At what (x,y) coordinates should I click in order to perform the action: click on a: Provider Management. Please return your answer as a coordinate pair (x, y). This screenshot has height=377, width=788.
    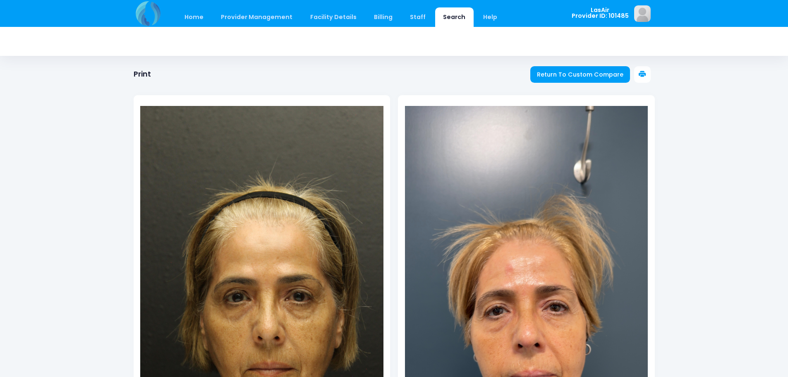
    Looking at the image, I should click on (257, 17).